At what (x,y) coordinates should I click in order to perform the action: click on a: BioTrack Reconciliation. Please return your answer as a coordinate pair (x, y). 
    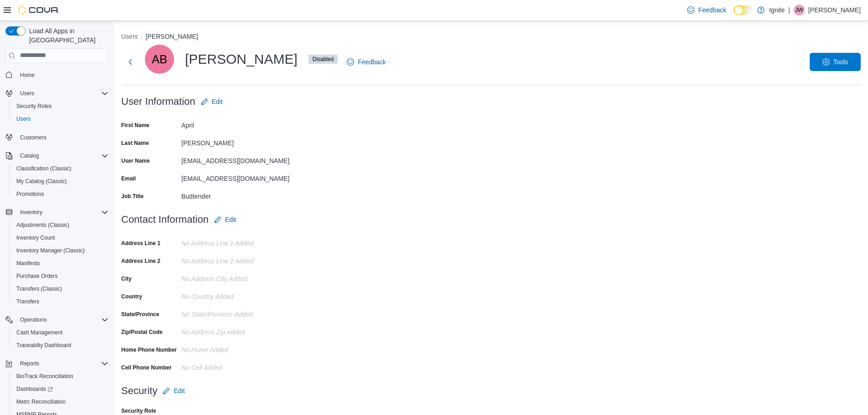
    Looking at the image, I should click on (45, 377).